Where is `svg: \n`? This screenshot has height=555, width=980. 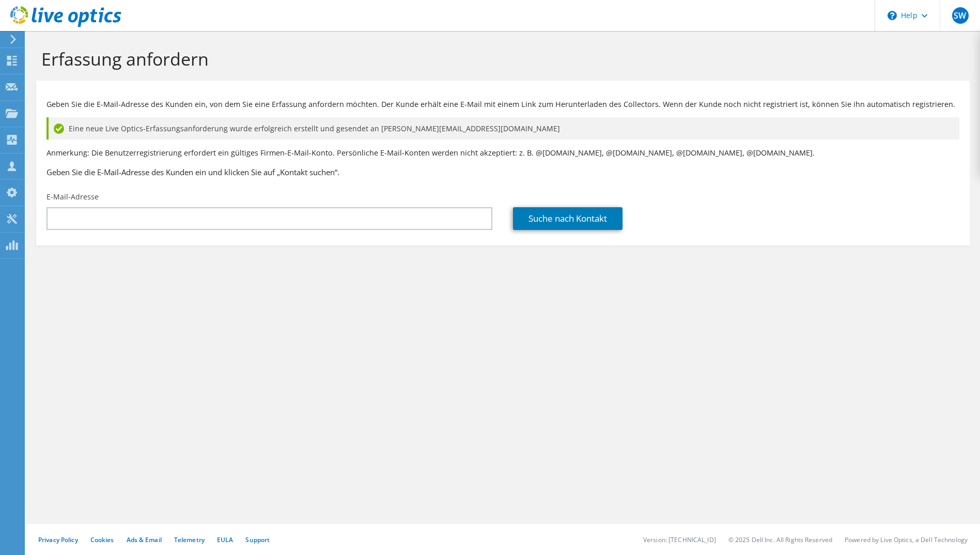
svg: \n is located at coordinates (892, 16).